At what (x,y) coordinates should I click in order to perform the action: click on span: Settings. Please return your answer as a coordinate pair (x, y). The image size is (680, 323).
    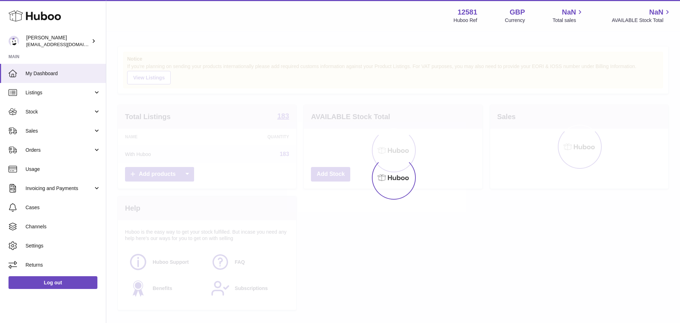
    Looking at the image, I should click on (63, 245).